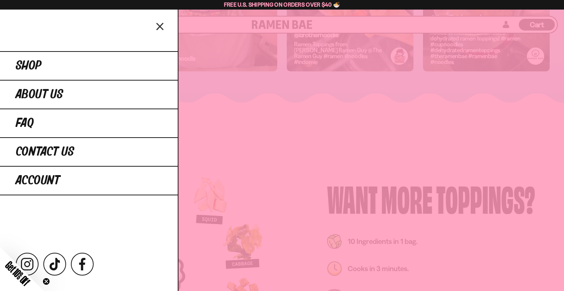  I want to click on span: Contact Us, so click(45, 152).